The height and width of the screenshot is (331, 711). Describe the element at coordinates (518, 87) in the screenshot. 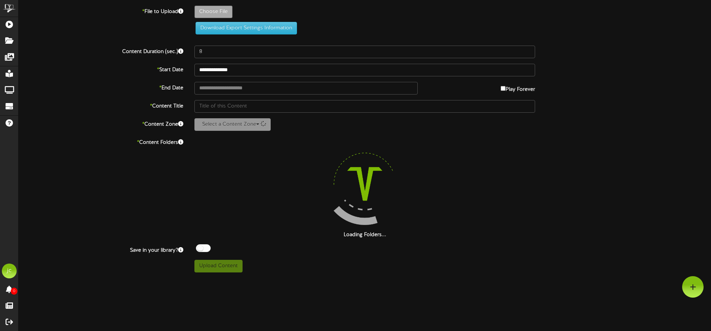

I see `label: Play Forever` at that location.